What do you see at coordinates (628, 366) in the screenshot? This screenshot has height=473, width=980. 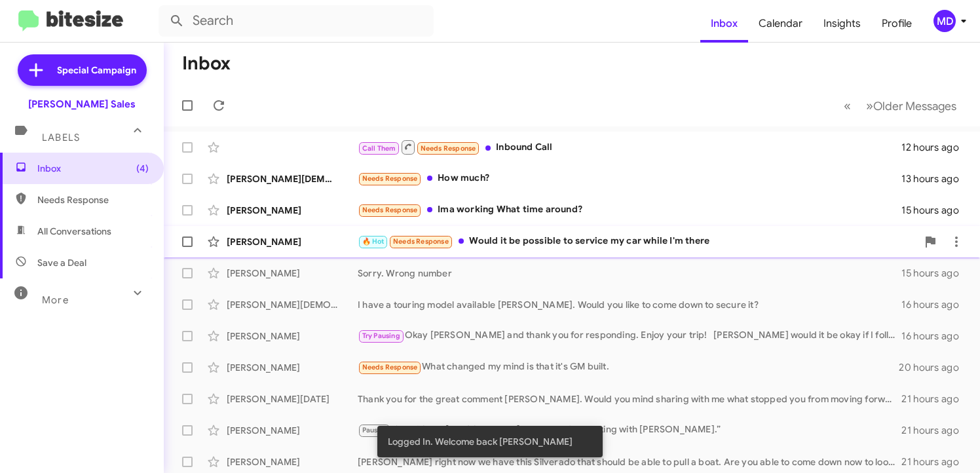 I see `div: What changed my mind is that it's GM built.` at bounding box center [628, 366].